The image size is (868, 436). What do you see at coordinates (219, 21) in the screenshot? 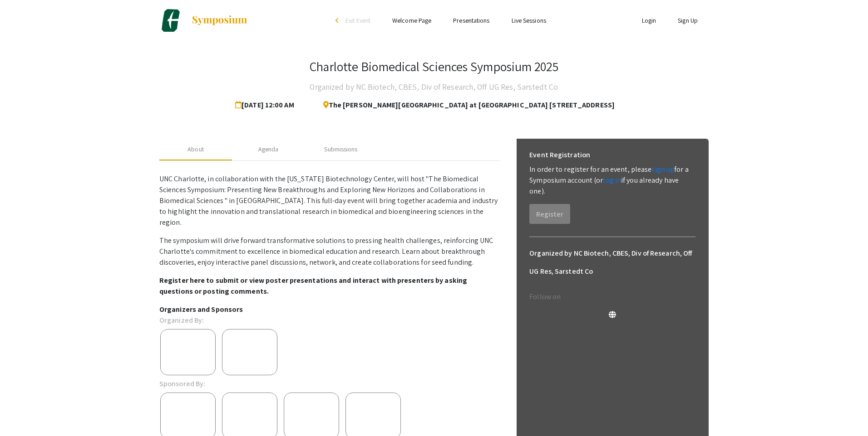
I see `img: Symposium by ForagerOne` at bounding box center [219, 21].